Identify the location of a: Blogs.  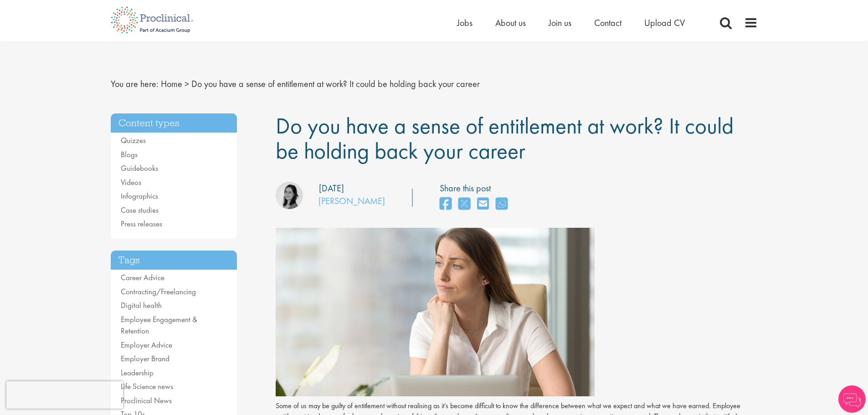
(129, 154).